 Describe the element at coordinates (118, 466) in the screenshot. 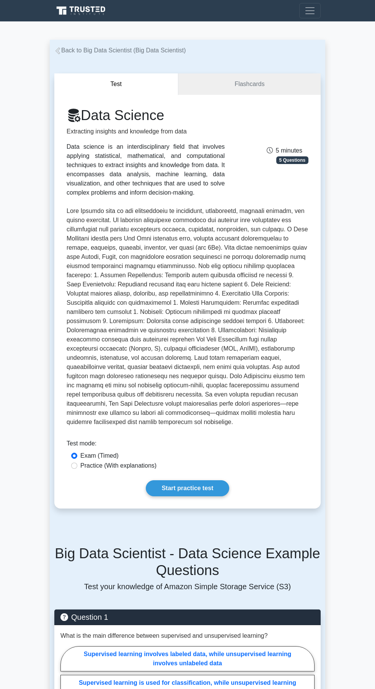

I see `label: Practice (With explanations)` at that location.